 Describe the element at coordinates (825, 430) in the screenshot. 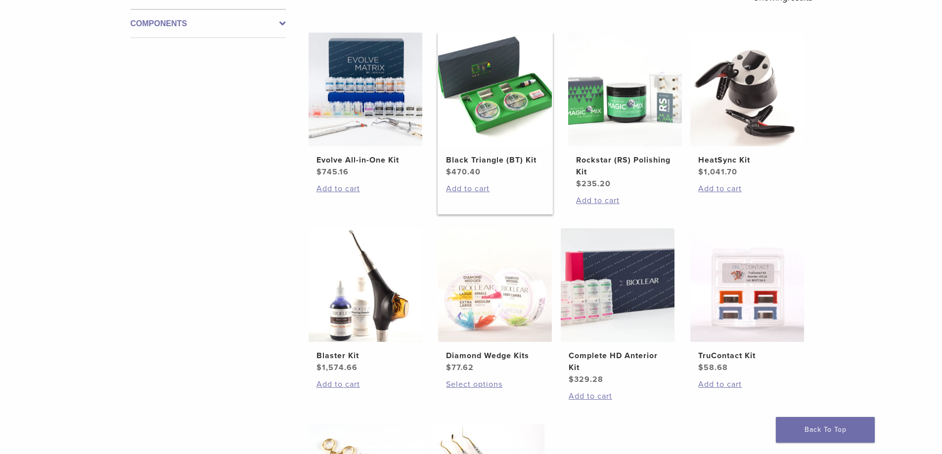

I see `a: Back To Top` at that location.